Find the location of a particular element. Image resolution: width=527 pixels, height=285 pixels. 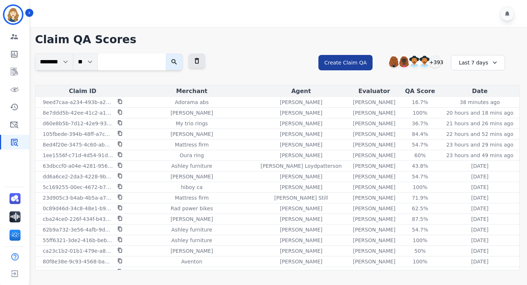

button: Create Claim QA is located at coordinates (345, 63).